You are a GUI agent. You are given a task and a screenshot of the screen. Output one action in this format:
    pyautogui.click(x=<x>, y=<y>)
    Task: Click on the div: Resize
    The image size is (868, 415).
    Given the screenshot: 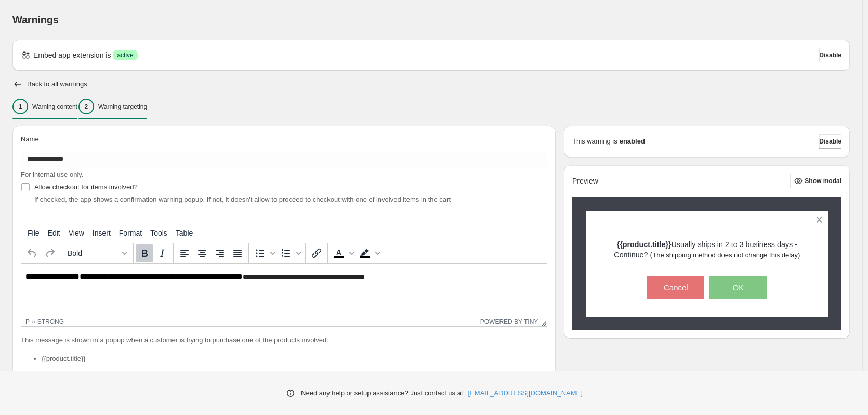 What is the action you would take?
    pyautogui.click(x=542, y=321)
    